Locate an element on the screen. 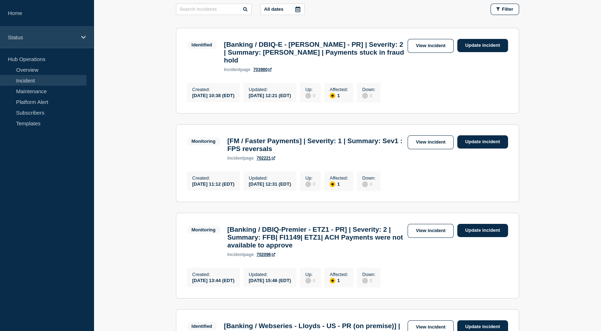 The width and height of the screenshot is (601, 331). p: All dates is located at coordinates (274, 9).